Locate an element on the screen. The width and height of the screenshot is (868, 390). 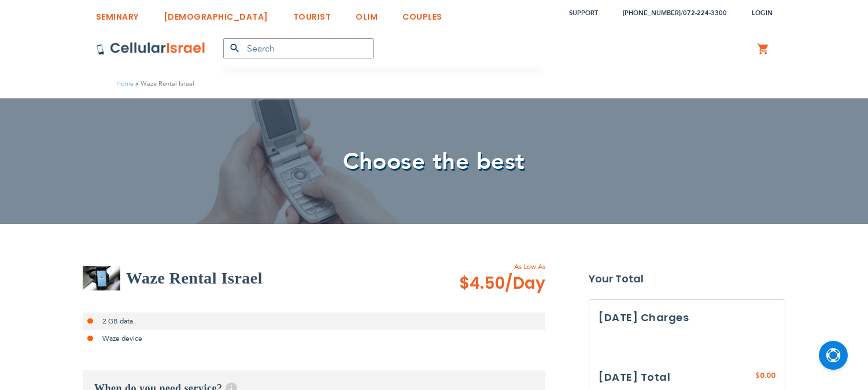
strong: Your Total is located at coordinates (687, 279).